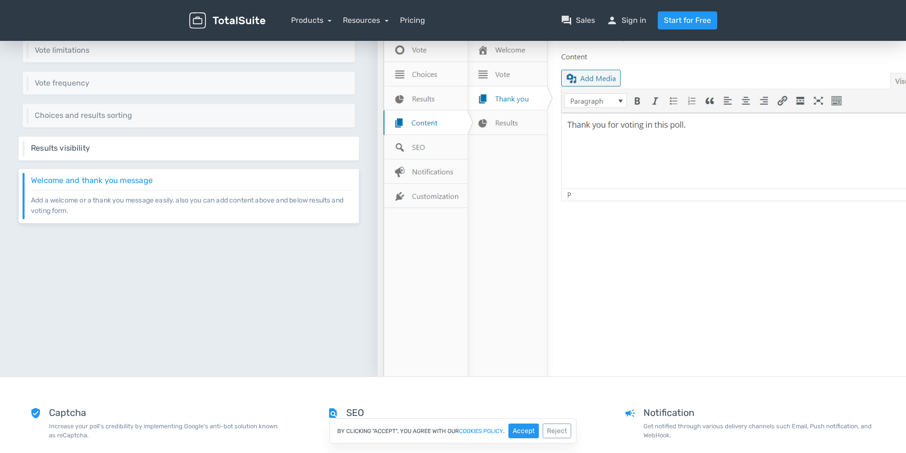  What do you see at coordinates (566, 20) in the screenshot?
I see `span: question_answer` at bounding box center [566, 20].